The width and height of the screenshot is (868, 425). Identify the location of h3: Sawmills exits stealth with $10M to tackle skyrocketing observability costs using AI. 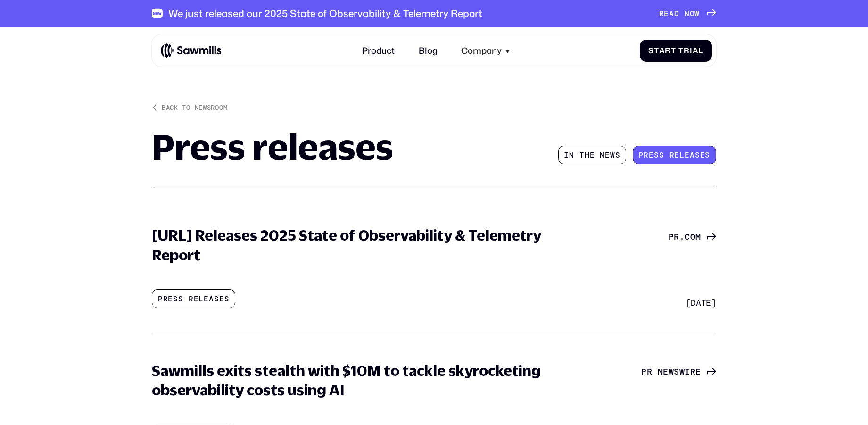
(369, 380).